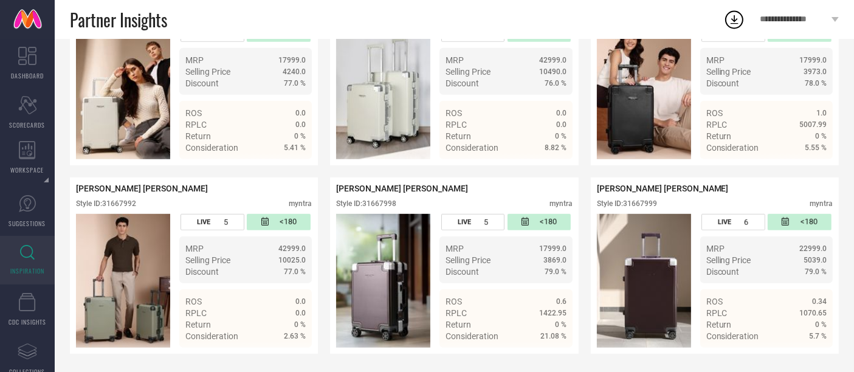 The image size is (854, 372). Describe the element at coordinates (27, 170) in the screenshot. I see `span: WORKSPACE` at that location.